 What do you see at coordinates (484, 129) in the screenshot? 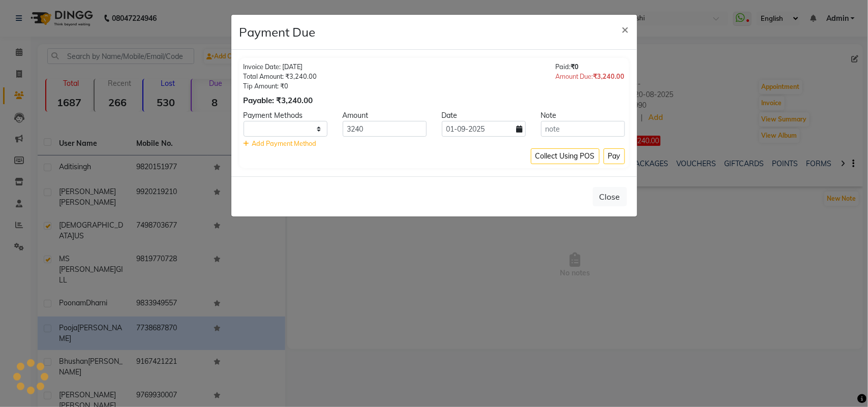
I see `input: yyyy-mm-dd` at bounding box center [484, 129].